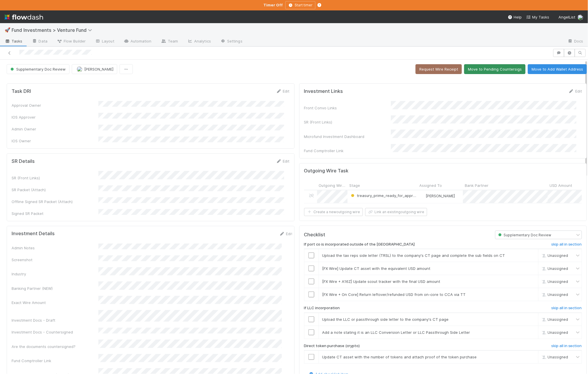  I want to click on span: My Tasks, so click(538, 17).